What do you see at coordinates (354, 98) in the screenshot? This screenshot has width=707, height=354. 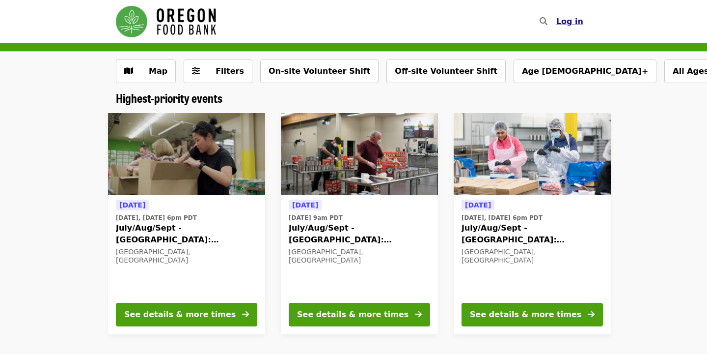 I see `div: Highest-priority events` at bounding box center [354, 98].